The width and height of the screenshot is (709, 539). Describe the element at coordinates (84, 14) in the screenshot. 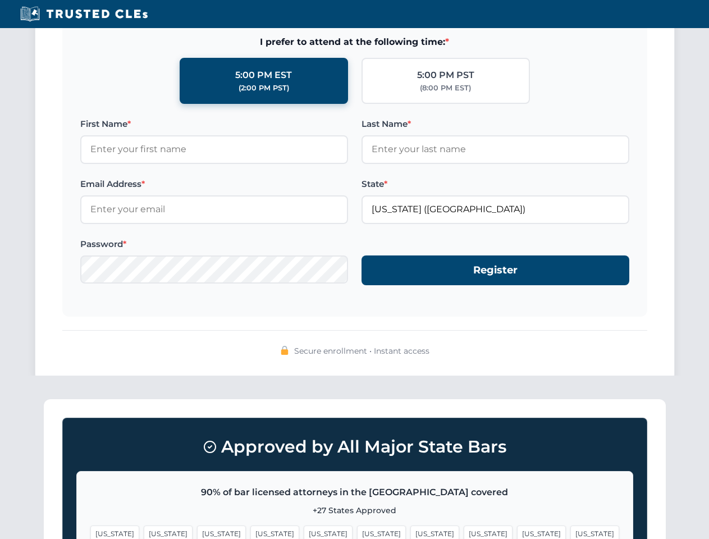

I see `img: Trusted CLEs` at that location.